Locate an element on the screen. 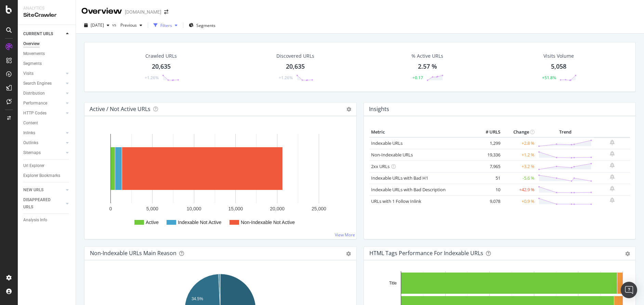  text: 25,000 is located at coordinates (319, 209).